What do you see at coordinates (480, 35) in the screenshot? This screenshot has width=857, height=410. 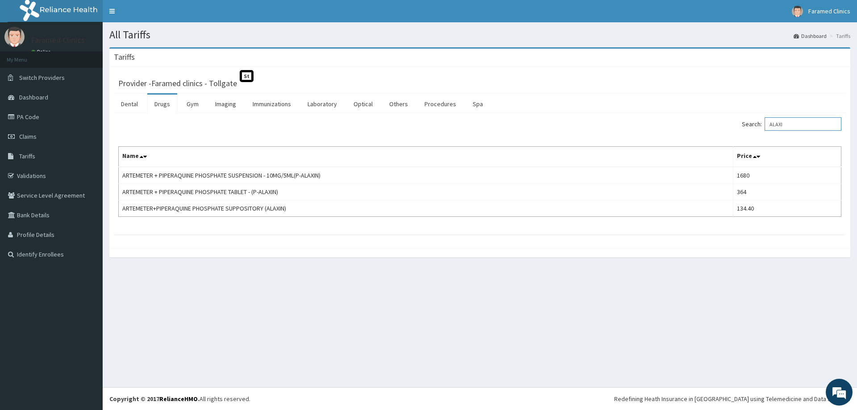 I see `h1: All Tariffs` at bounding box center [480, 35].